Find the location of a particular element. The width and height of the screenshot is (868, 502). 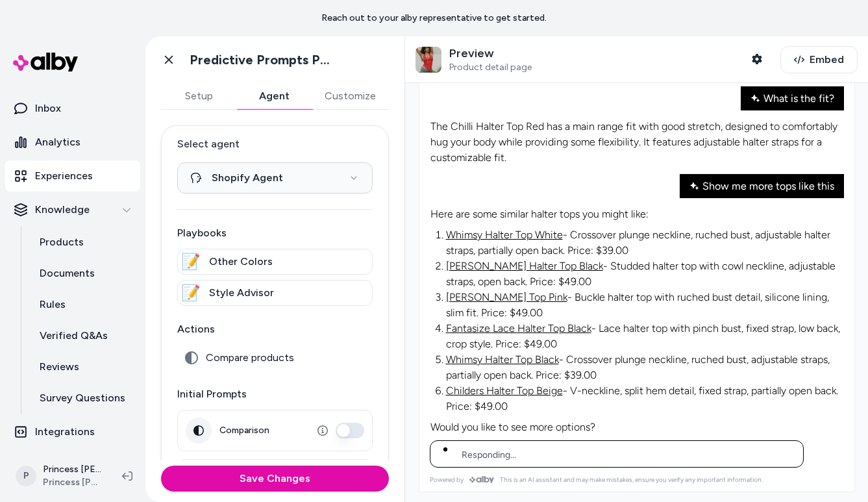

p: Reviews is located at coordinates (59, 367).